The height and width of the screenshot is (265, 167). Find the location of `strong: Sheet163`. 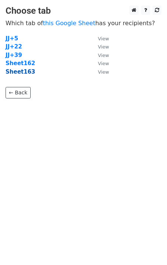

strong: Sheet163 is located at coordinates (20, 72).